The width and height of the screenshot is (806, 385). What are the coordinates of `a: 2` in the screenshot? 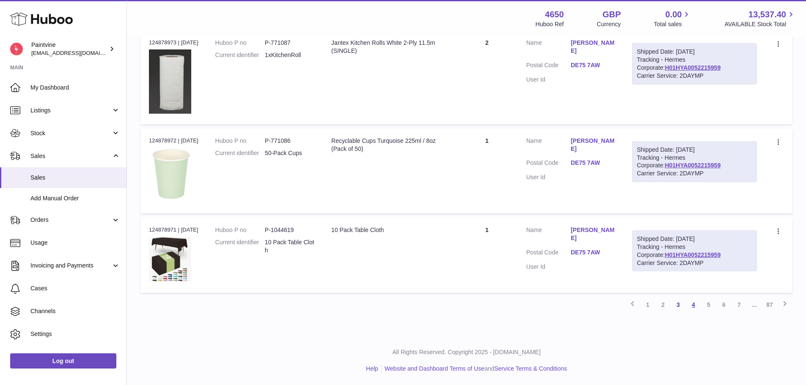 It's located at (663, 305).